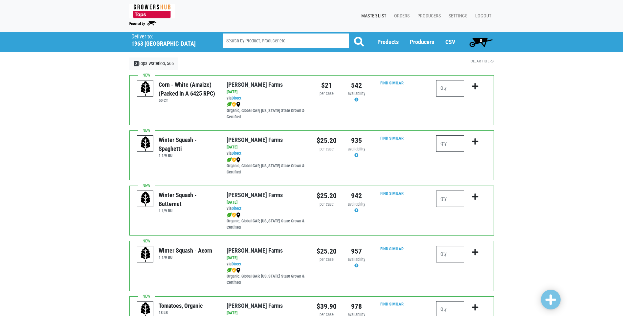  Describe the element at coordinates (356, 85) in the screenshot. I see `div: 542` at that location.